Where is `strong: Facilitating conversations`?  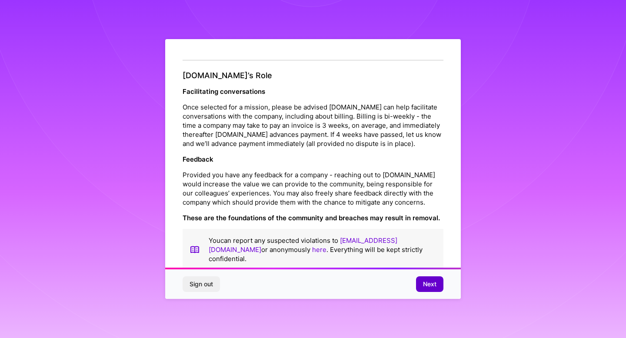 strong: Facilitating conversations is located at coordinates (224, 91).